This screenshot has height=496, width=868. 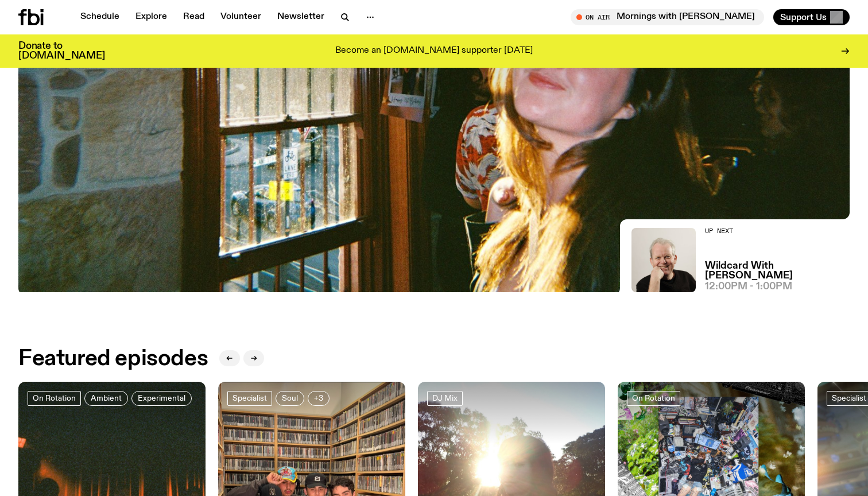 I want to click on a: Specialist, so click(x=249, y=398).